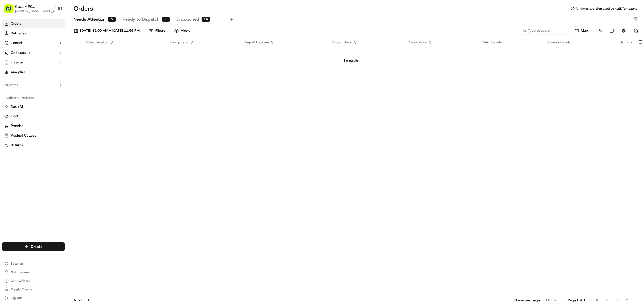  Describe the element at coordinates (33, 272) in the screenshot. I see `button: Notifications` at that location.